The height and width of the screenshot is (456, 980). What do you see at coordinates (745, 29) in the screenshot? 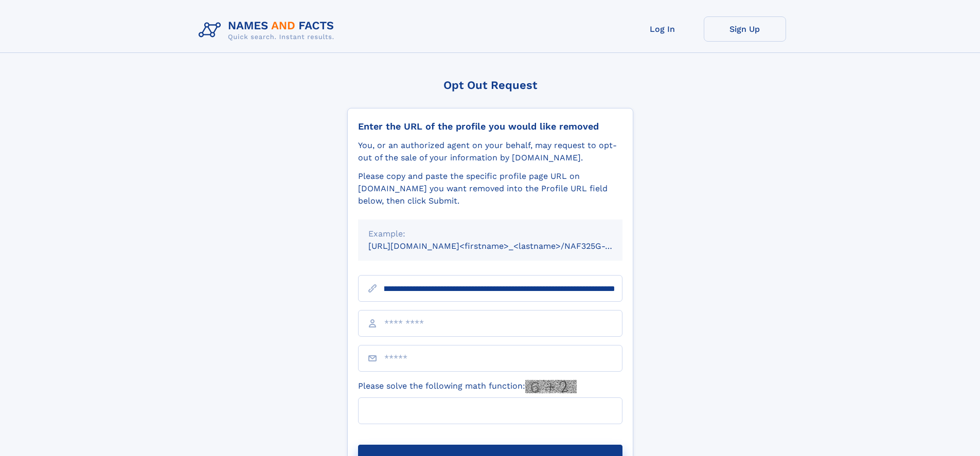
I see `a: Sign Up` at bounding box center [745, 29].